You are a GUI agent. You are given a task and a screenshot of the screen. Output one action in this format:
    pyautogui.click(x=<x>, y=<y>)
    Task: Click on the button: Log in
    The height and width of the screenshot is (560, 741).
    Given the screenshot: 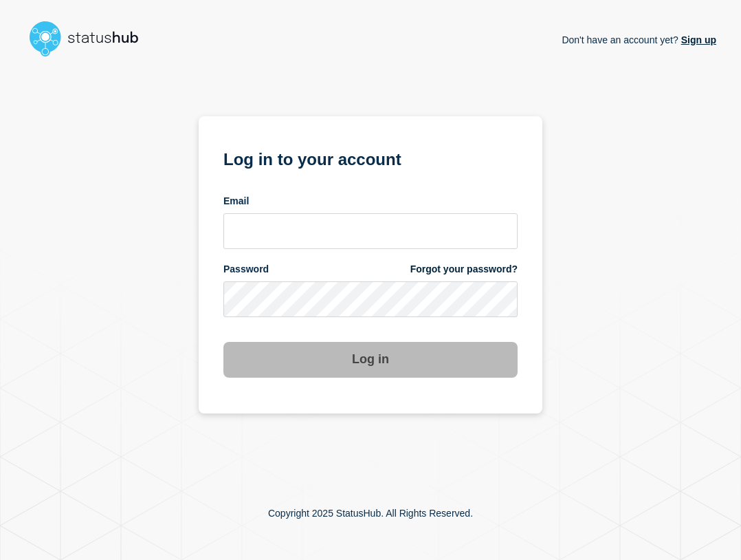 What is the action you would take?
    pyautogui.click(x=370, y=360)
    